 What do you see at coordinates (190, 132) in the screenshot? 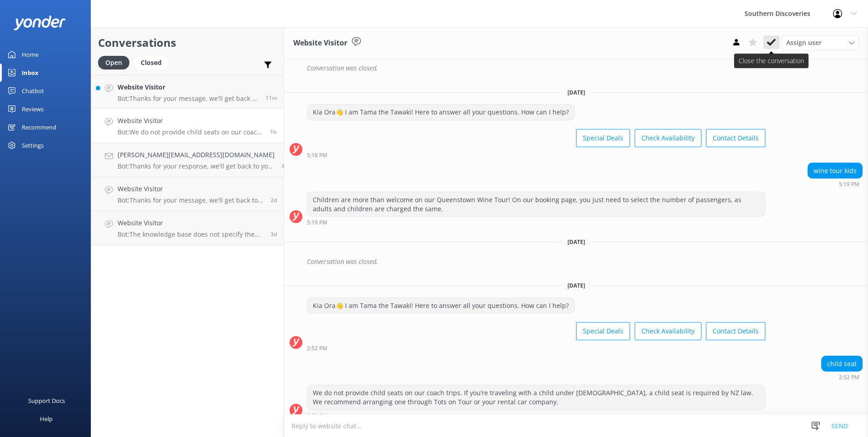
I see `p: Bot: We do not provide child seats on our coach trips. If you’re traveling with a child under [DE...` at bounding box center [190, 132].